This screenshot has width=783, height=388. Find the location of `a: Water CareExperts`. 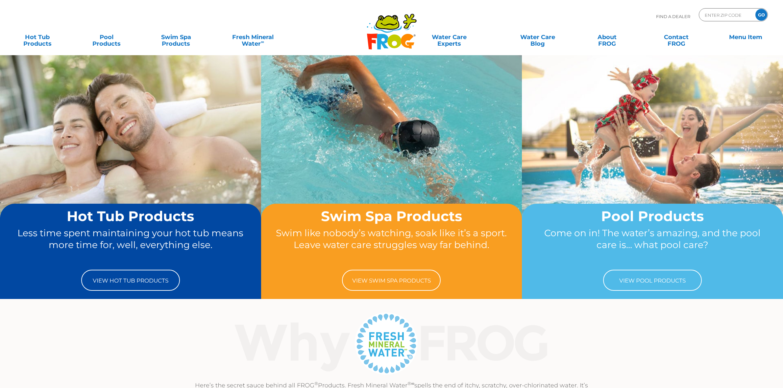

a: Water CareExperts is located at coordinates (449, 37).